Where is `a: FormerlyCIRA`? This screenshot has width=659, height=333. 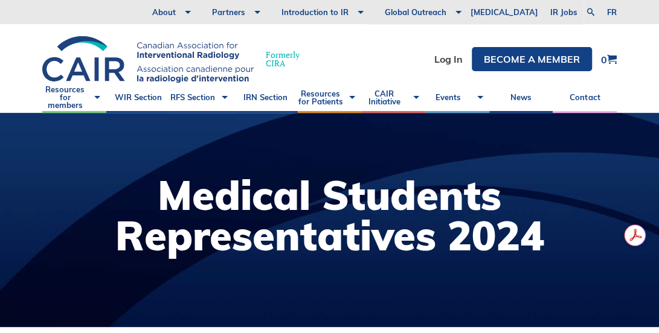 a: FormerlyCIRA is located at coordinates (177, 59).